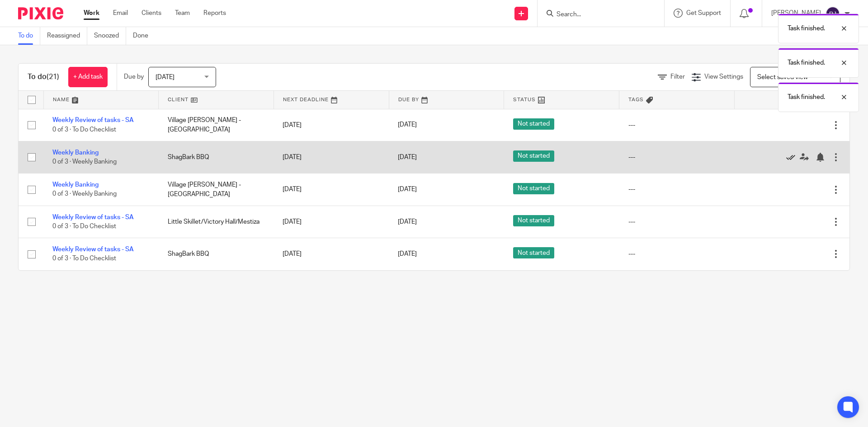 Image resolution: width=868 pixels, height=427 pixels. I want to click on a: Reports, so click(215, 13).